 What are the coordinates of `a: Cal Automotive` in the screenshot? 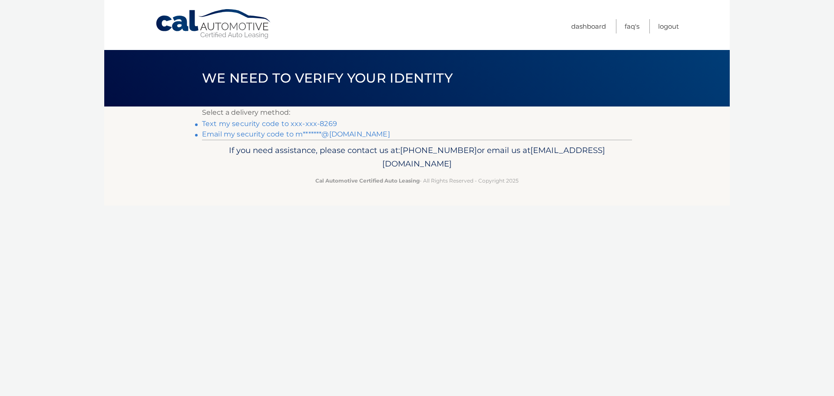 It's located at (214, 24).